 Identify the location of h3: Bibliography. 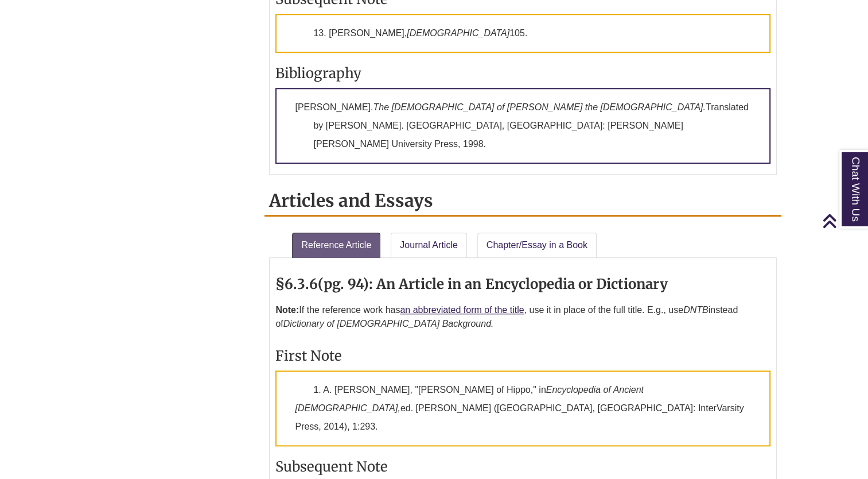
(523, 73).